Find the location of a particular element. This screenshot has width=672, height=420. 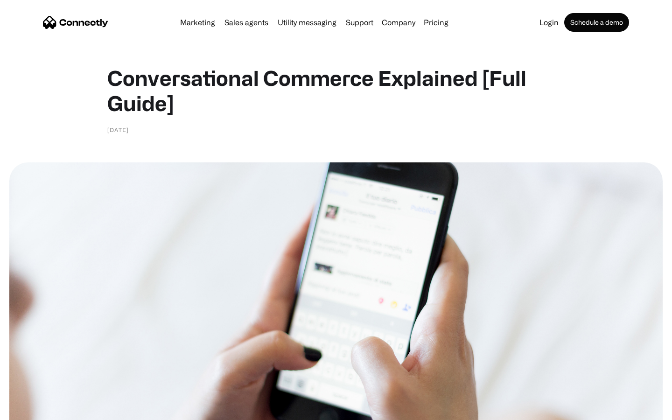

h1: Conversational Commerce Explained [Full Guide] is located at coordinates (336, 91).